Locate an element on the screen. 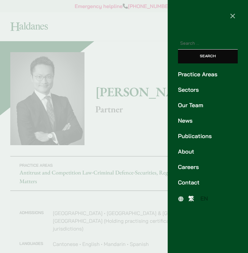 The width and height of the screenshot is (248, 253). a: About is located at coordinates (208, 151).